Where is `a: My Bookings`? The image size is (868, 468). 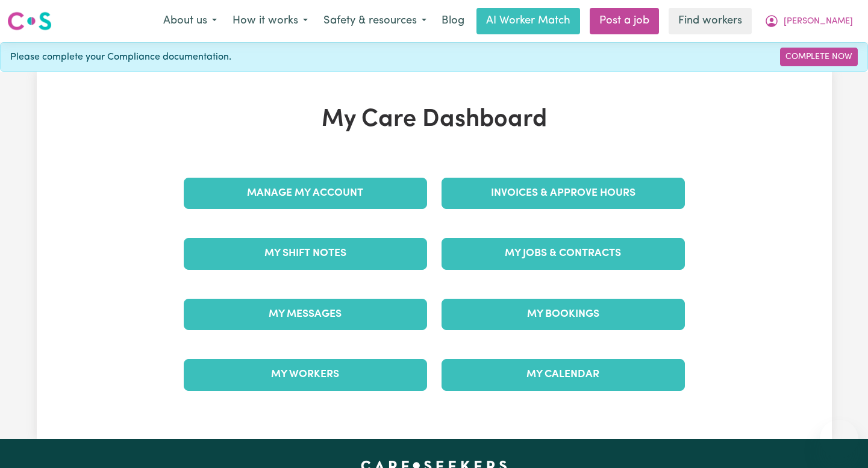
a: My Bookings is located at coordinates (564, 315).